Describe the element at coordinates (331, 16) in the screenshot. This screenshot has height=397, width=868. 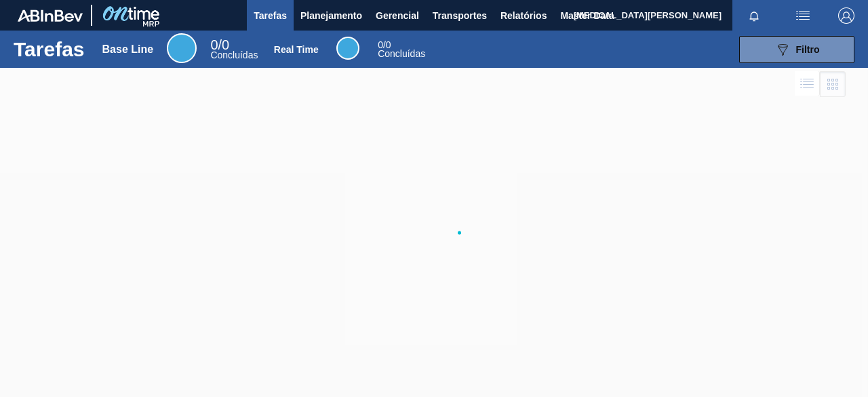
I see `span: Planejamento` at that location.